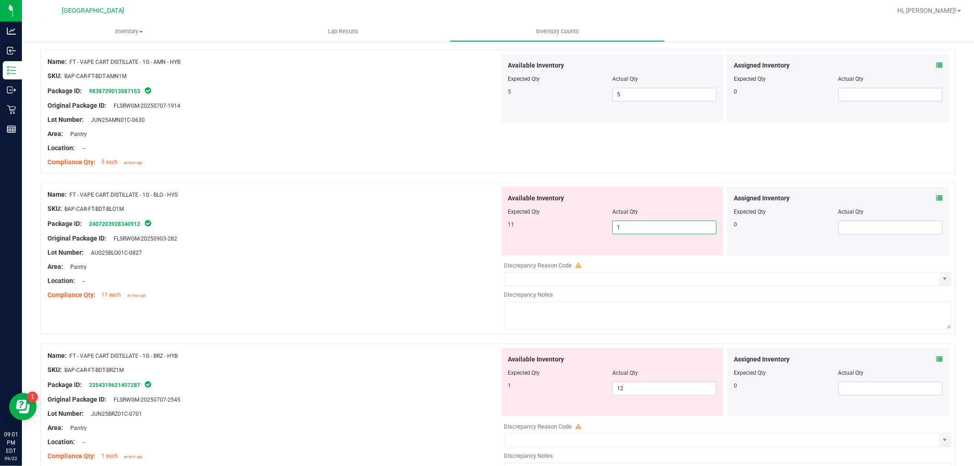  What do you see at coordinates (11, 31) in the screenshot?
I see `inline-svg: Analytics` at bounding box center [11, 31].